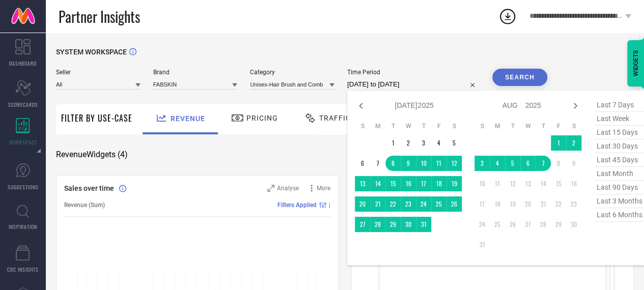 The height and width of the screenshot is (290, 644). What do you see at coordinates (513, 224) in the screenshot?
I see `td: Tue Aug 26 2025` at bounding box center [513, 224].